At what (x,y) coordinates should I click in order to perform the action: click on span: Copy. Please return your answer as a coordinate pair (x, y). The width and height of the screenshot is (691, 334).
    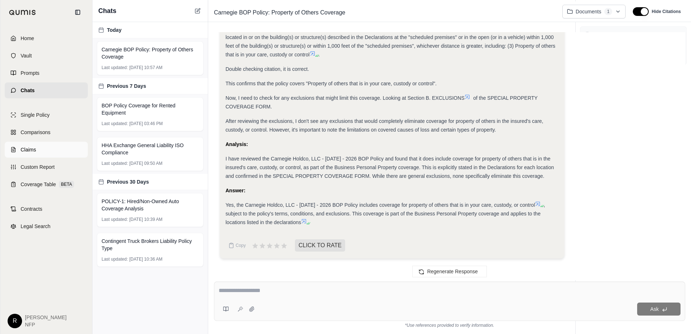
    Looking at the image, I should click on (241, 246).